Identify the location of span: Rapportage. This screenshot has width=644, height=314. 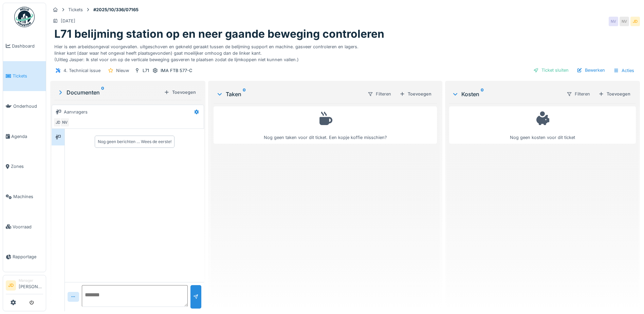
(28, 257).